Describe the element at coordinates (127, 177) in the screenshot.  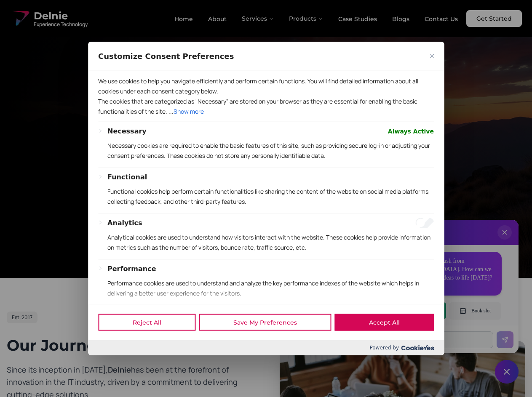
I see `button: Functional` at that location.